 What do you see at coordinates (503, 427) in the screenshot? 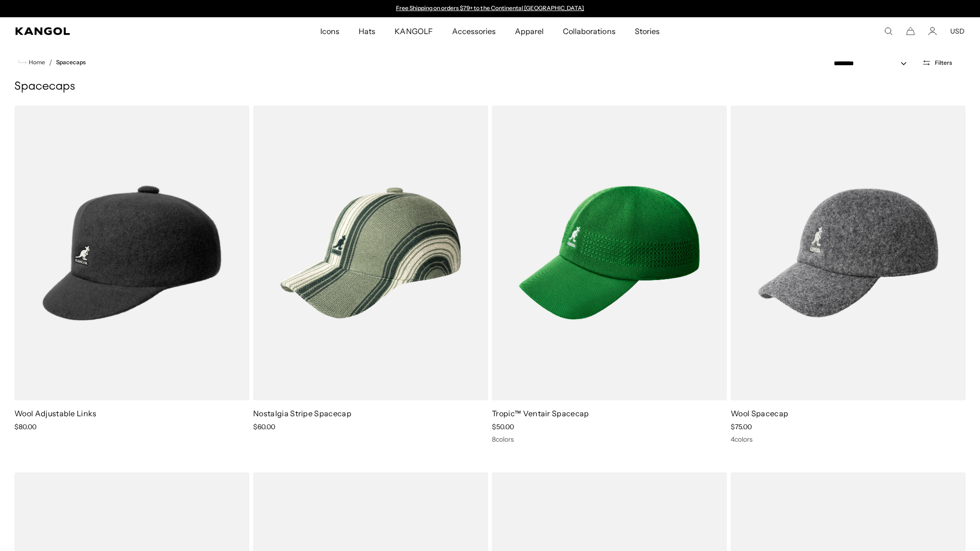
I see `span: $50.00` at bounding box center [503, 427].